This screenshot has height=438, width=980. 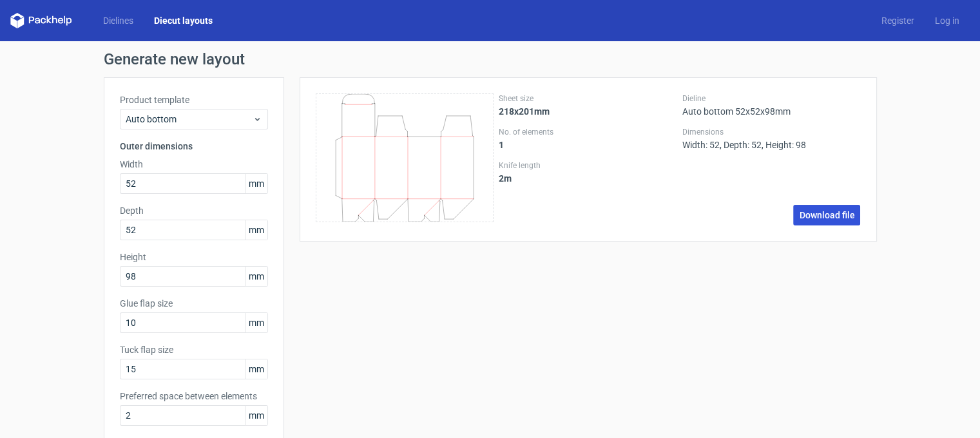 I want to click on a: Diecut layouts, so click(x=183, y=21).